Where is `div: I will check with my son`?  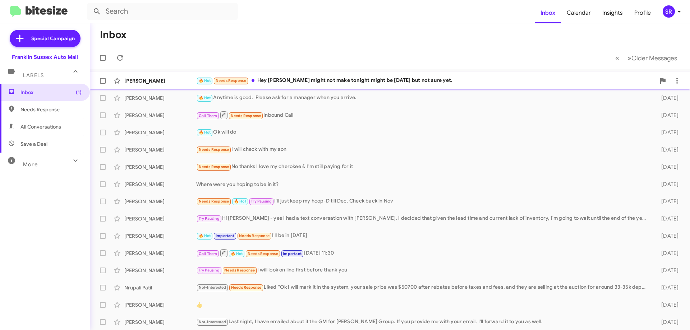 div: I will check with my son is located at coordinates (423, 149).